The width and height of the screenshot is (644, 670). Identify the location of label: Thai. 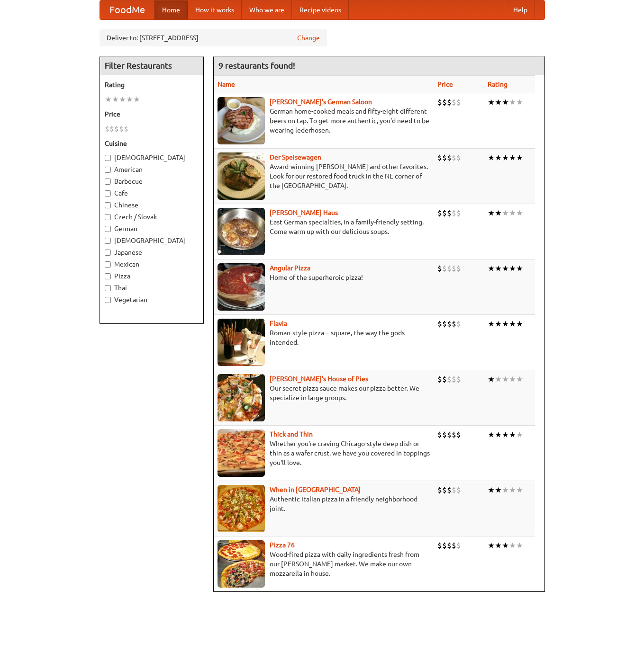
(152, 288).